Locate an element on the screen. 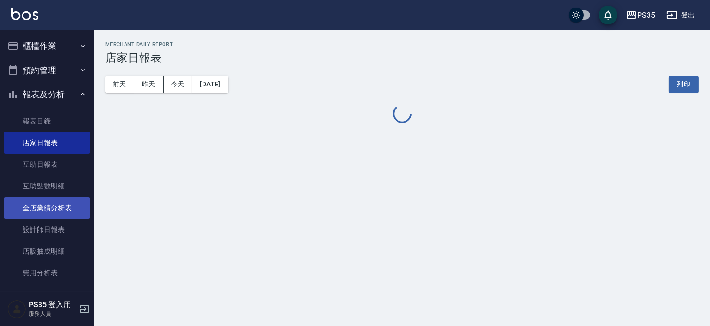  a: 全店業績分析表 is located at coordinates (47, 208).